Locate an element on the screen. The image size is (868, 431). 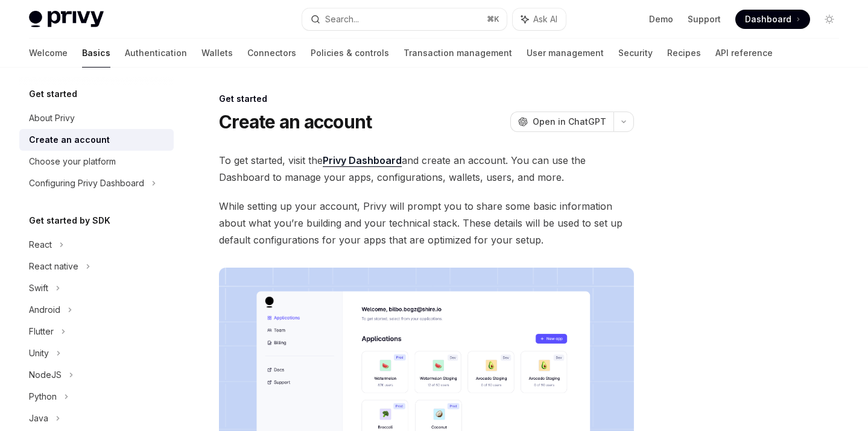
button: Search...⌘K is located at coordinates (404, 19).